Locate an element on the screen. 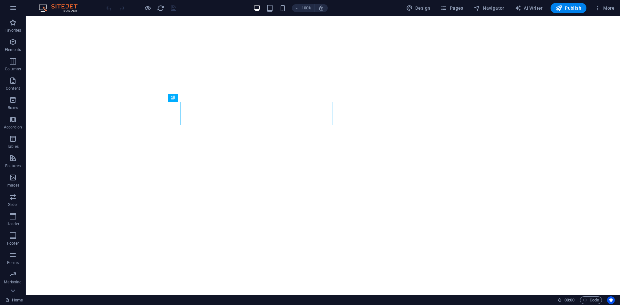  button: 100% is located at coordinates (303, 8).